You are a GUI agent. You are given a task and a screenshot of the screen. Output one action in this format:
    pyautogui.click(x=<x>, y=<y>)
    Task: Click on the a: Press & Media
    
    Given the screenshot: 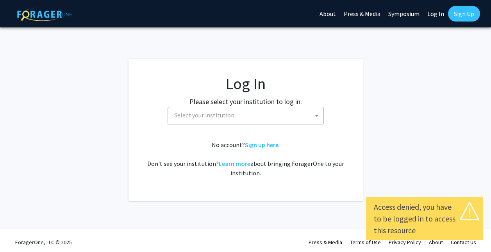 What is the action you would take?
    pyautogui.click(x=325, y=242)
    